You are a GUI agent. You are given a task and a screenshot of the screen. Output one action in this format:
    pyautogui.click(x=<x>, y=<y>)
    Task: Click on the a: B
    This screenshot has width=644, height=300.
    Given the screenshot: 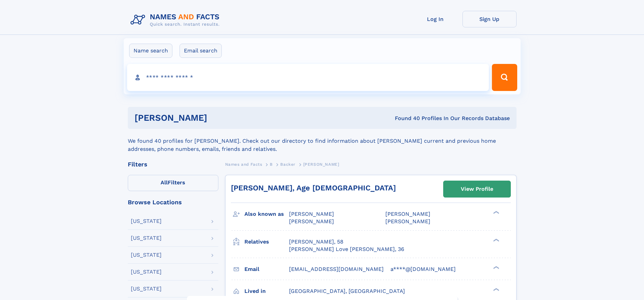 What is the action you would take?
    pyautogui.click(x=271, y=164)
    